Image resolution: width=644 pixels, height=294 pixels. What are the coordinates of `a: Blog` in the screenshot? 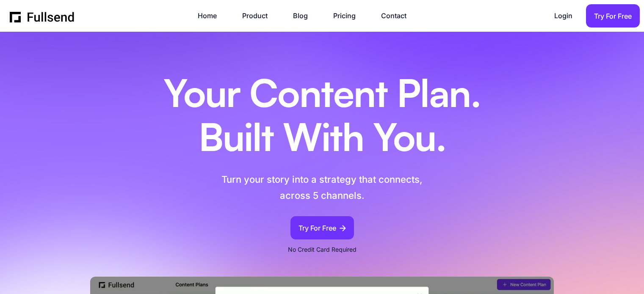 It's located at (305, 15).